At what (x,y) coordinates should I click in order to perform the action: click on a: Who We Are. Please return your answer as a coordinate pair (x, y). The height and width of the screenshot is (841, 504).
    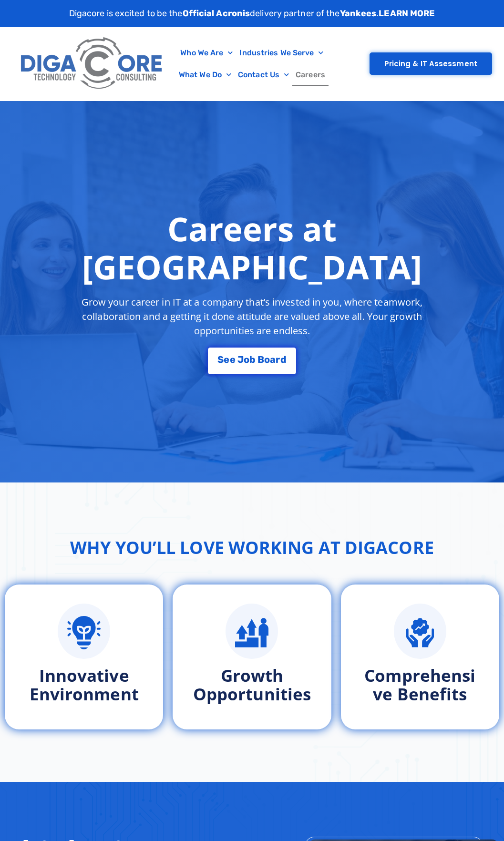
    Looking at the image, I should click on (206, 53).